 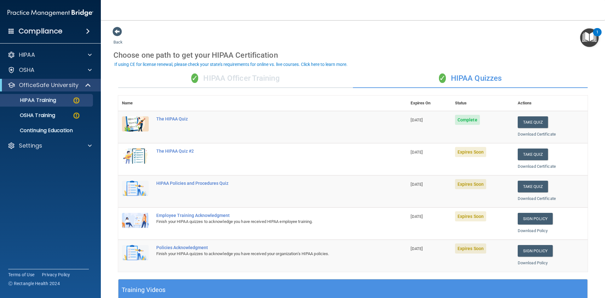 I want to click on th: Status, so click(x=482, y=103).